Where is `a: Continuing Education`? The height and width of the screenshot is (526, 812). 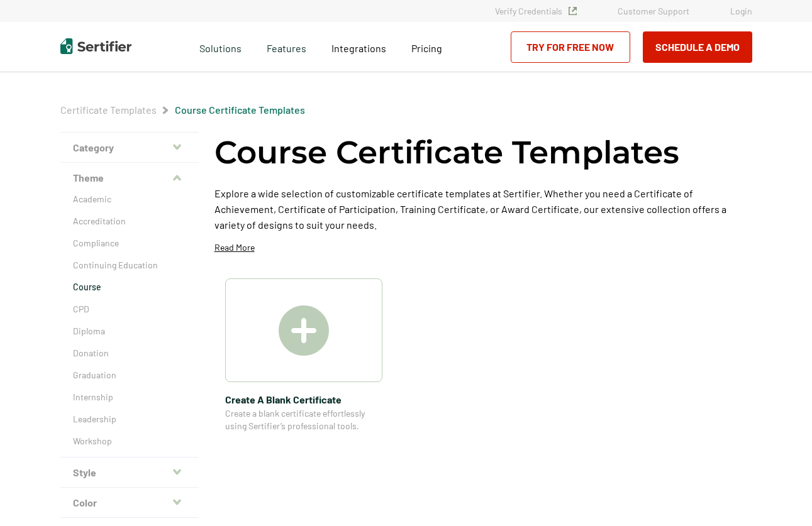 a: Continuing Education is located at coordinates (129, 265).